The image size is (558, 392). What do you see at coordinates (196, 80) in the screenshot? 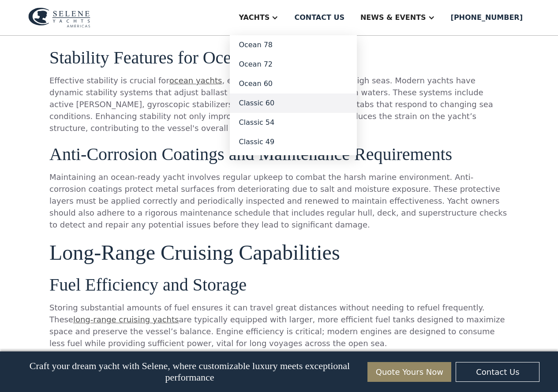
I see `a: ocean yachts` at bounding box center [196, 80].